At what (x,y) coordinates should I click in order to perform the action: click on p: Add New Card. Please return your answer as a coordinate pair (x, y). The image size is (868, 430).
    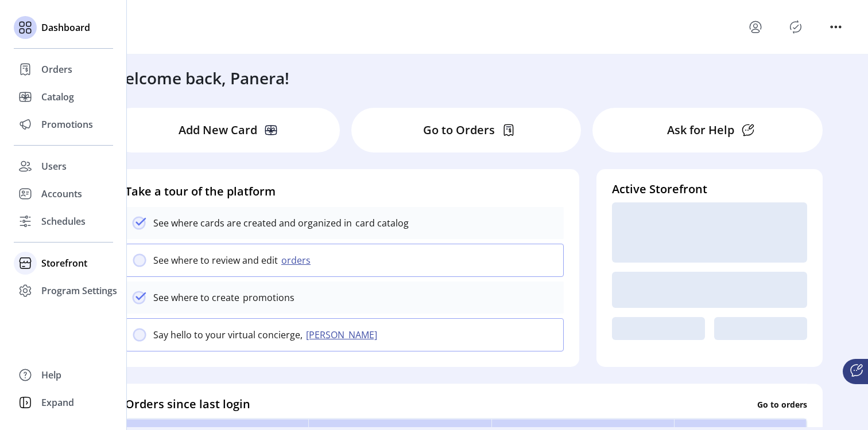
    Looking at the image, I should click on (217, 131).